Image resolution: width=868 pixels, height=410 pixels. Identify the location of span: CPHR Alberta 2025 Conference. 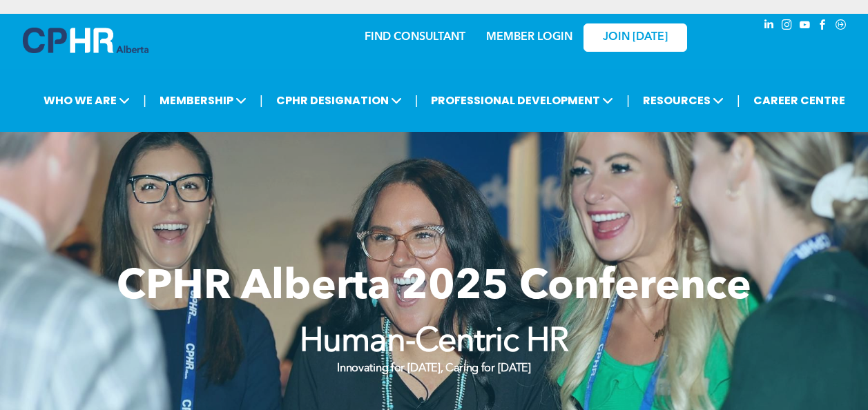
(434, 288).